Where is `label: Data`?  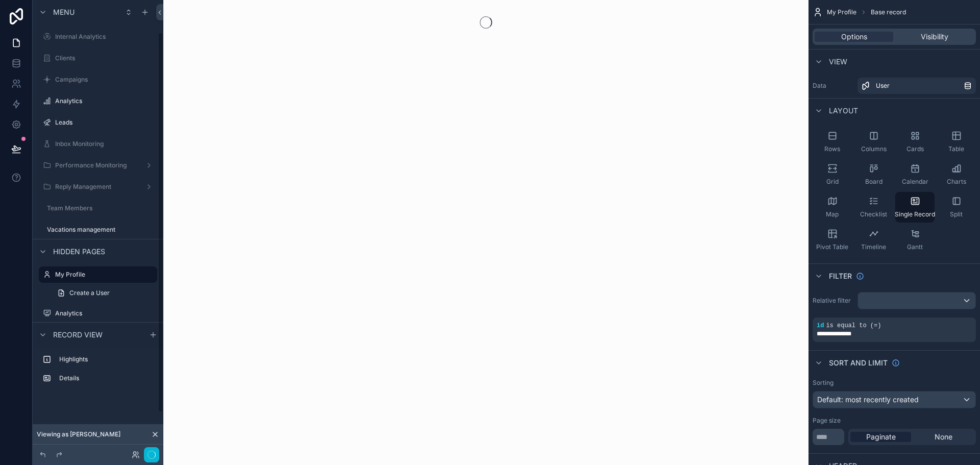
label: Data is located at coordinates (833, 85).